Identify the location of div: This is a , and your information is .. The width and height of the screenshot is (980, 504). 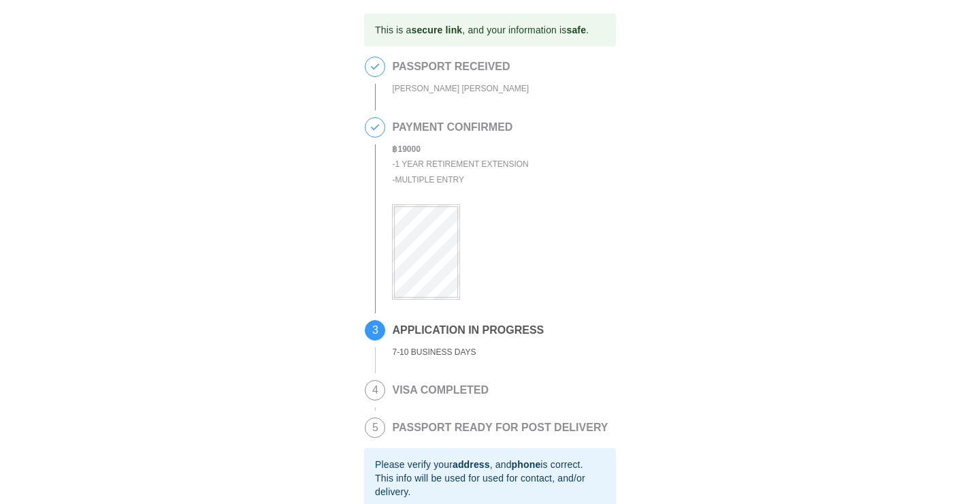
(482, 30).